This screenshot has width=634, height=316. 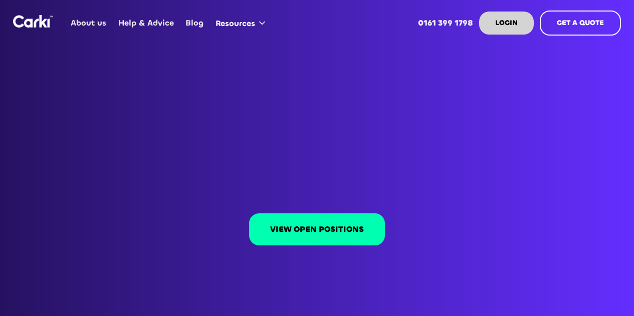 I want to click on a: GET A QUOTE, so click(x=580, y=23).